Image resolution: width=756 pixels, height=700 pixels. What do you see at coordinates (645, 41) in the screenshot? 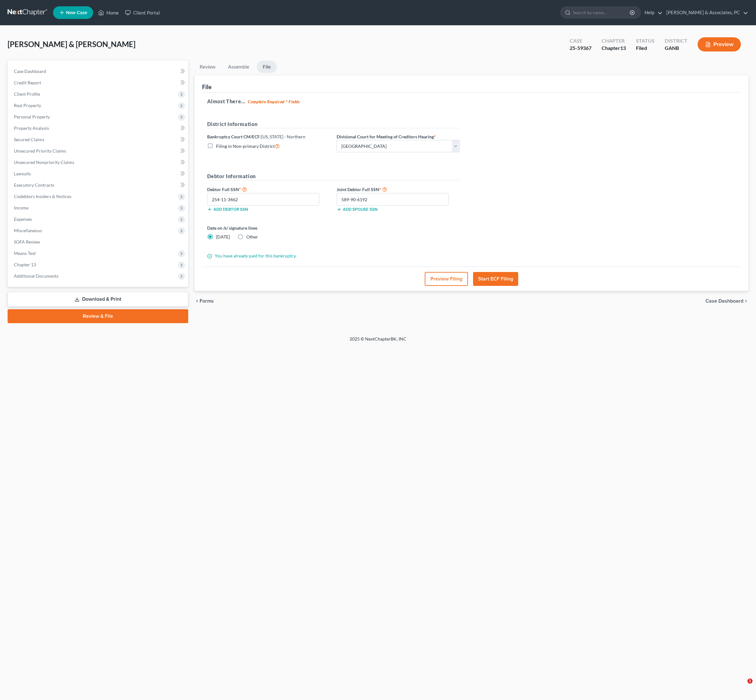
I see `div: Status` at bounding box center [645, 41].